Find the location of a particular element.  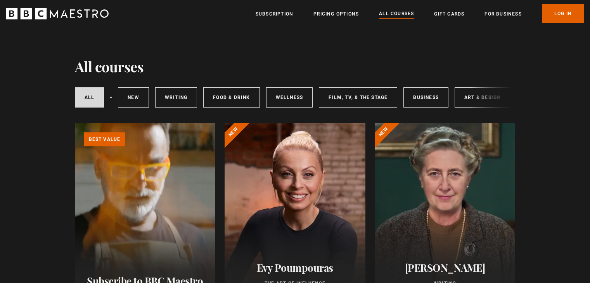

a: Business is located at coordinates (426, 97).